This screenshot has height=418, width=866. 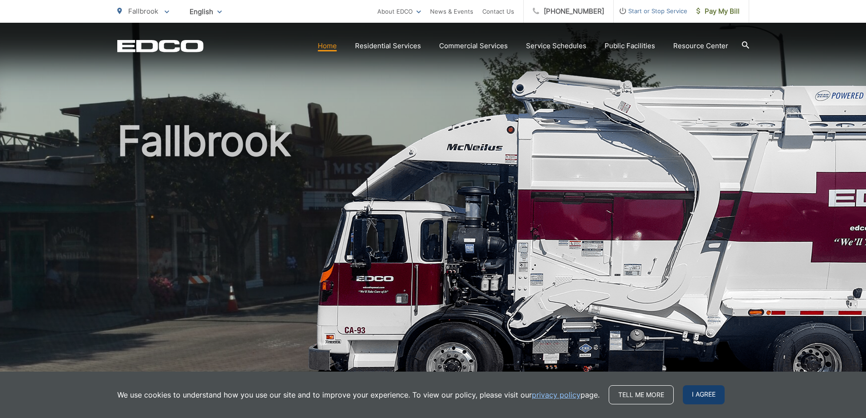 What do you see at coordinates (388, 46) in the screenshot?
I see `a: Residential Services` at bounding box center [388, 46].